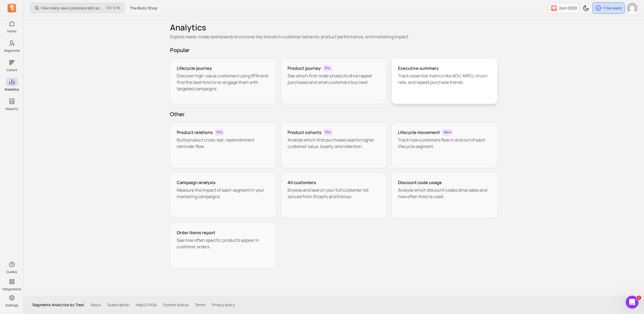 This screenshot has height=314, width=644. What do you see at coordinates (12, 51) in the screenshot?
I see `p: Segments` at bounding box center [12, 51].